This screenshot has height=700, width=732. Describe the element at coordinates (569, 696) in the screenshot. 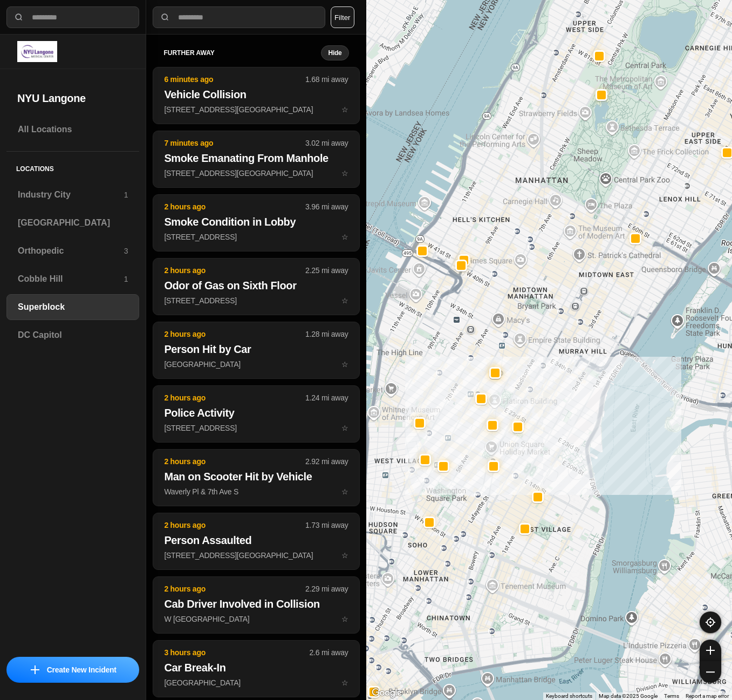

I see `button: Keyboard shortcuts` at that location.